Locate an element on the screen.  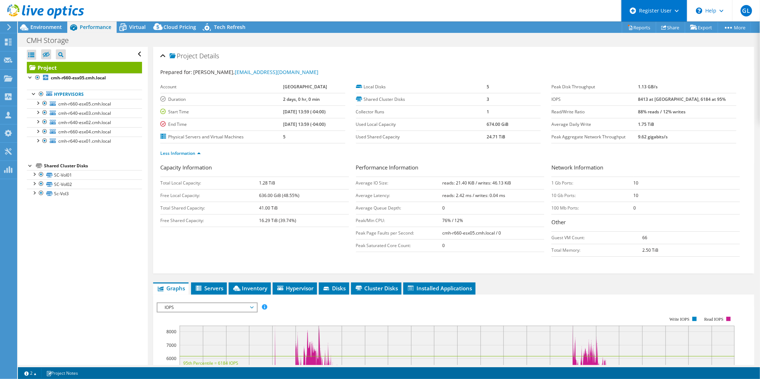
td: Total Local Capacity: is located at coordinates (210, 183).